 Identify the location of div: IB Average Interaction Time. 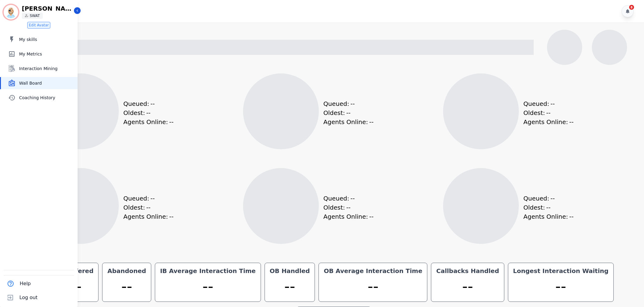
(208, 271).